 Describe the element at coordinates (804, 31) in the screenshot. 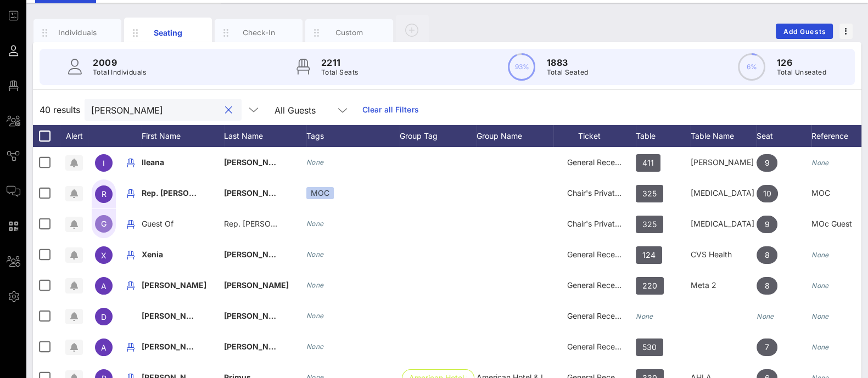

I see `span: Add Guests` at that location.